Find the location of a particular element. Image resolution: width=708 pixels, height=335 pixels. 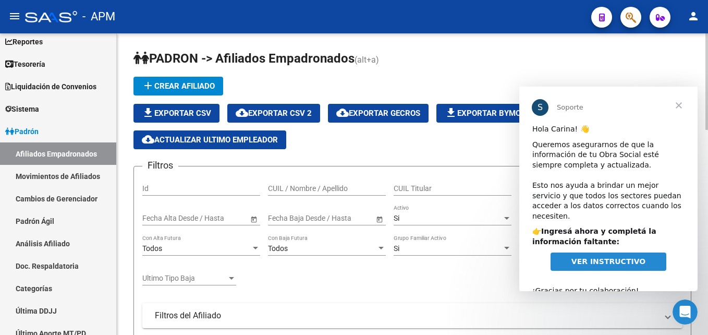

mat-icon: add is located at coordinates (148, 86).